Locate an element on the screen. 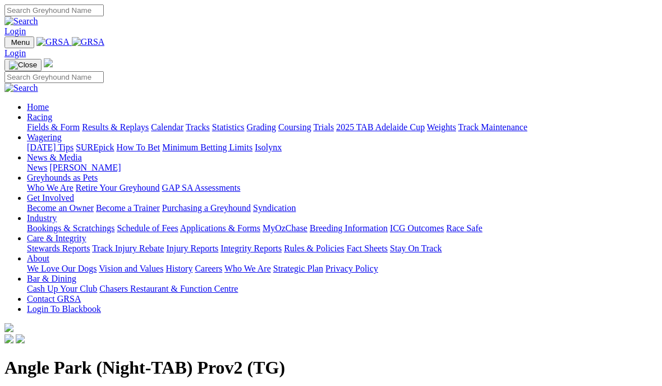 This screenshot has width=662, height=386. a: Home is located at coordinates (38, 107).